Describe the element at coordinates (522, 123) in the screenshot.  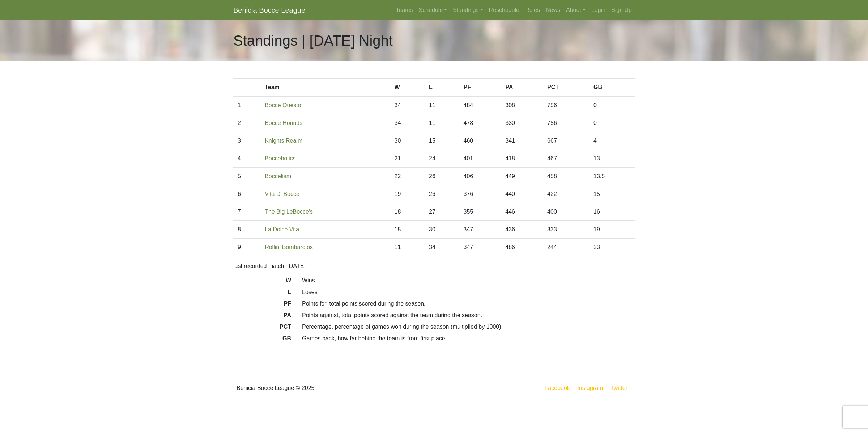
I see `td: 330` at that location.